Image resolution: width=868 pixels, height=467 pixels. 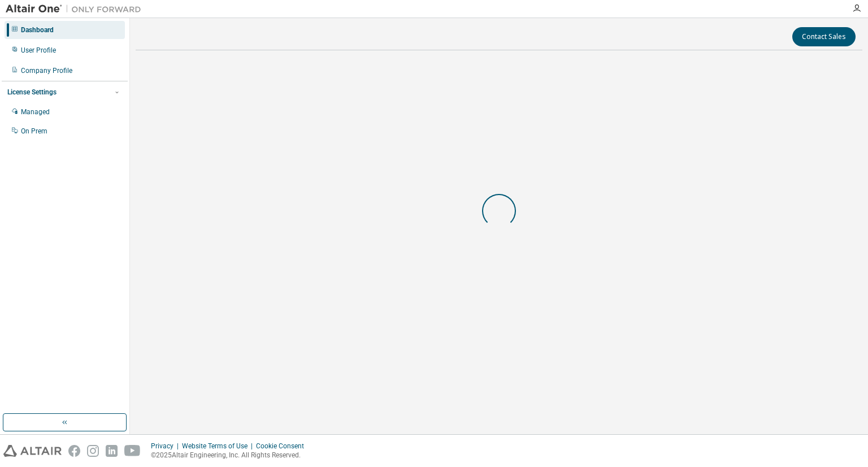 What do you see at coordinates (32, 450) in the screenshot?
I see `img: altair_logo.svg` at bounding box center [32, 450].